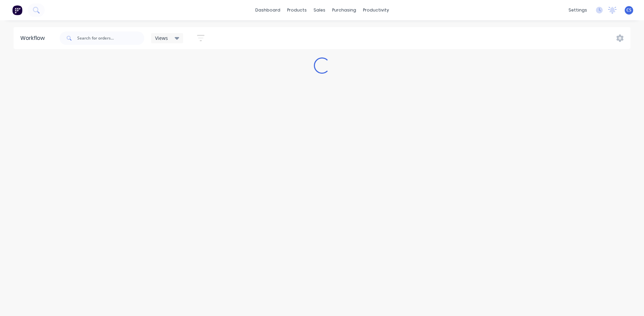  I want to click on div: Workflow, so click(34, 38).